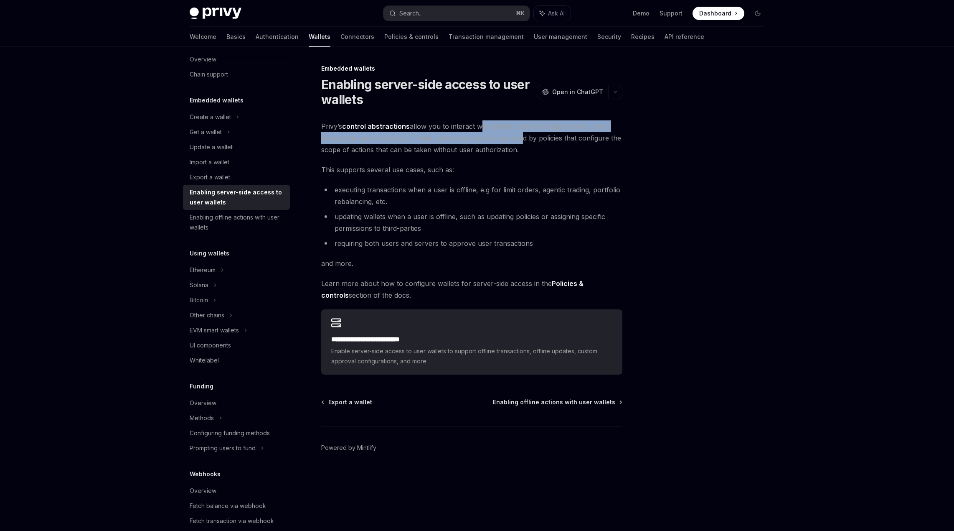  What do you see at coordinates (210, 117) in the screenshot?
I see `div: Create a wallet` at bounding box center [210, 117].